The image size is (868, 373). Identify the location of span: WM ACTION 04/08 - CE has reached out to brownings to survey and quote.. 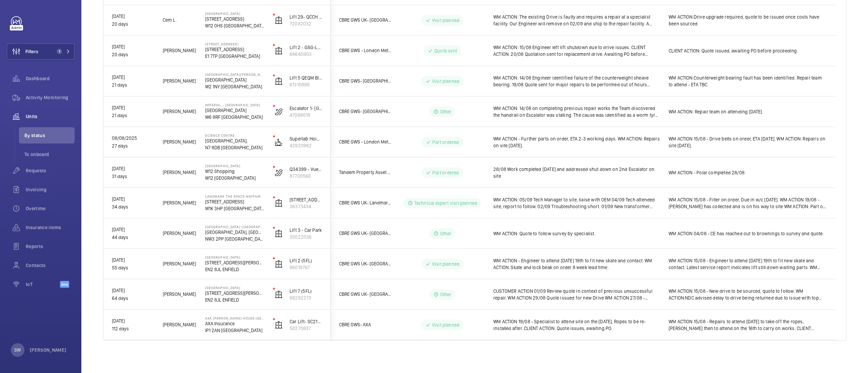
(748, 234).